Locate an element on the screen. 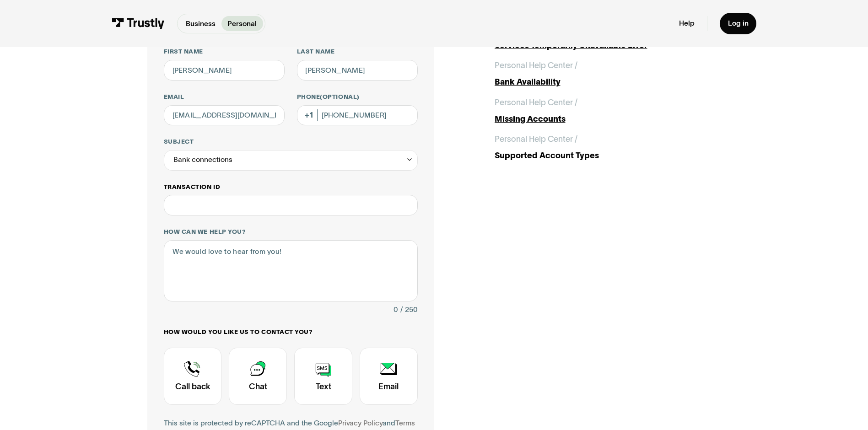 This screenshot has height=430, width=868. label: How can we help you? is located at coordinates (291, 232).